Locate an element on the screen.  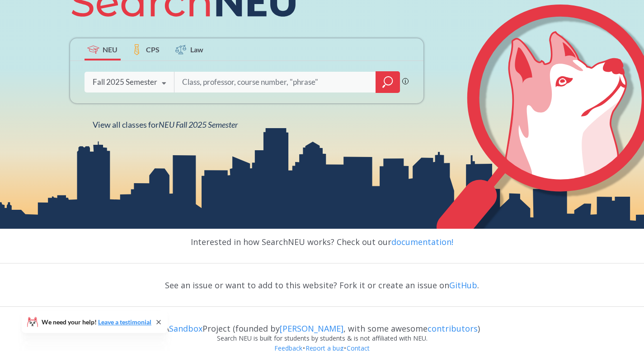
a: Sandbox is located at coordinates (186, 329).